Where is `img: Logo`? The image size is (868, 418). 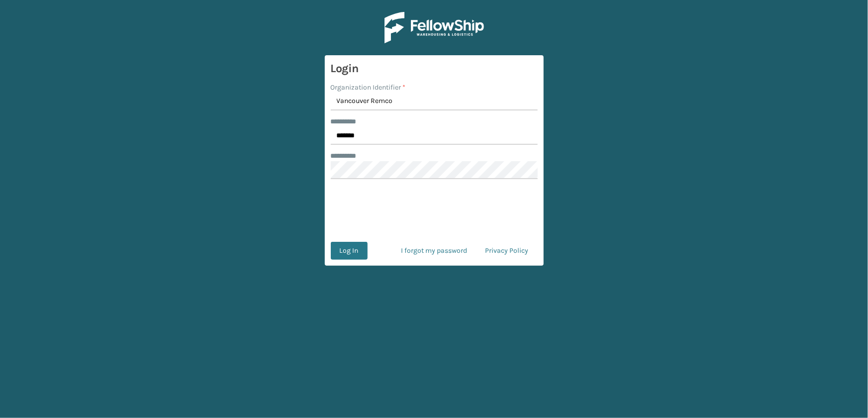
img: Logo is located at coordinates (434, 28).